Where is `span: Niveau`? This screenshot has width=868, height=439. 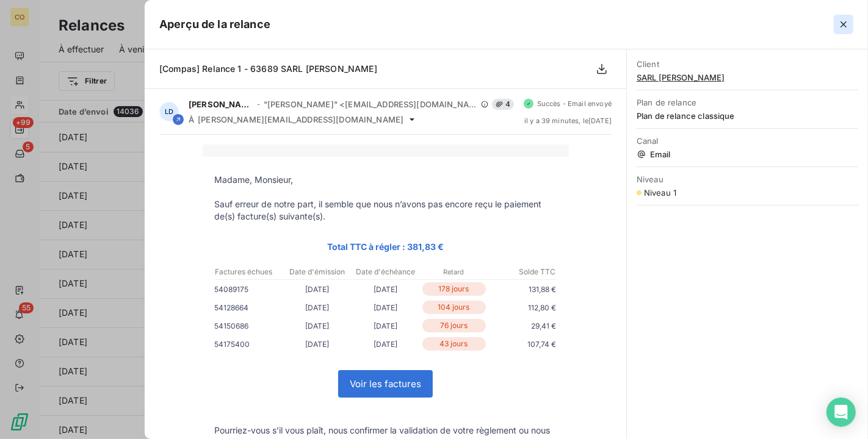
span: Niveau is located at coordinates (747, 179).